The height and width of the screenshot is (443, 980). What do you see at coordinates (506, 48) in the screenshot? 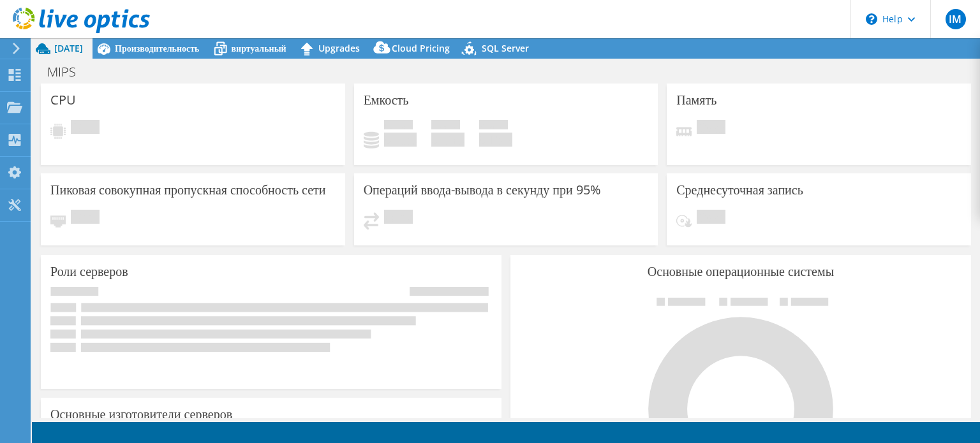
I see `span: SQL Server` at bounding box center [506, 48].